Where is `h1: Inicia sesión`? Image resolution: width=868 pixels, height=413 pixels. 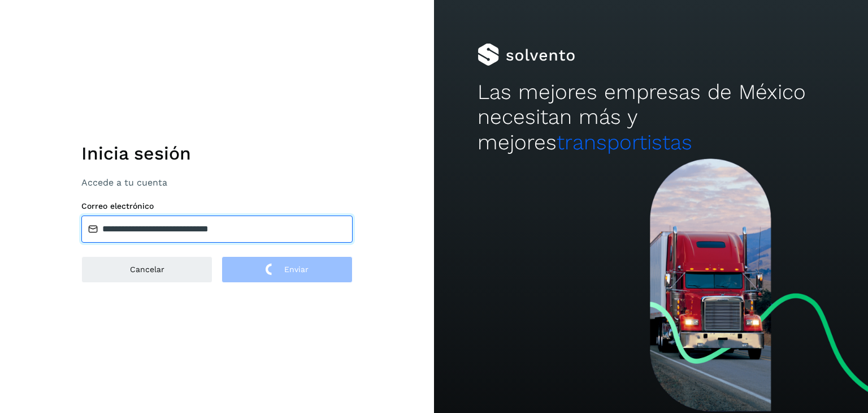 h1: Inicia sesión is located at coordinates (217, 153).